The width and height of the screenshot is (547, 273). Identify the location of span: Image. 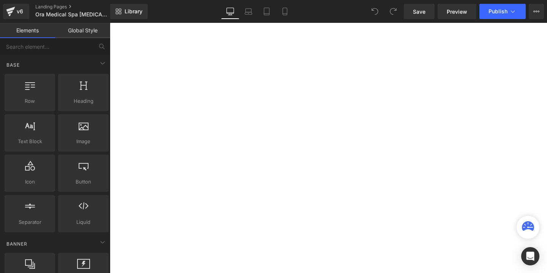
(83, 141).